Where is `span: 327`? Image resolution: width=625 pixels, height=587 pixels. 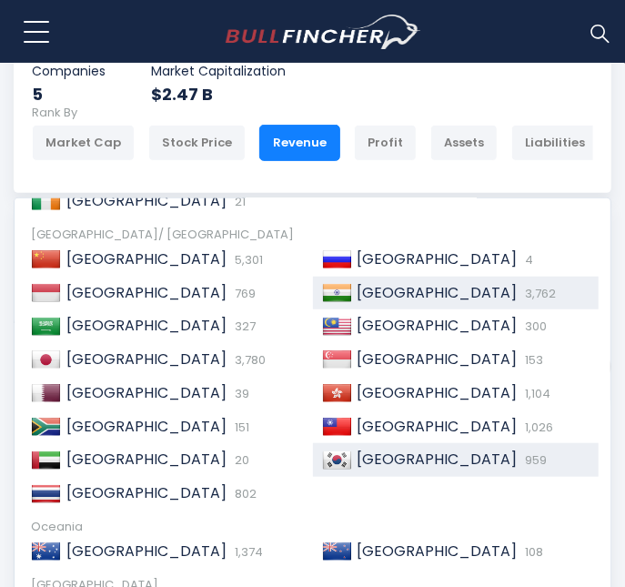
span: 327 is located at coordinates (243, 326).